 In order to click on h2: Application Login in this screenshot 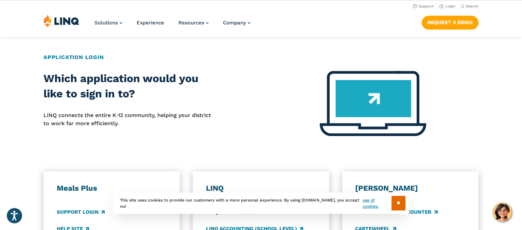, I will do `click(261, 57)`.